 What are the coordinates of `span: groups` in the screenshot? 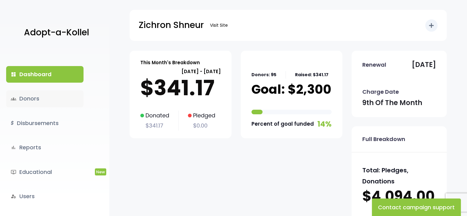 It's located at (14, 99).